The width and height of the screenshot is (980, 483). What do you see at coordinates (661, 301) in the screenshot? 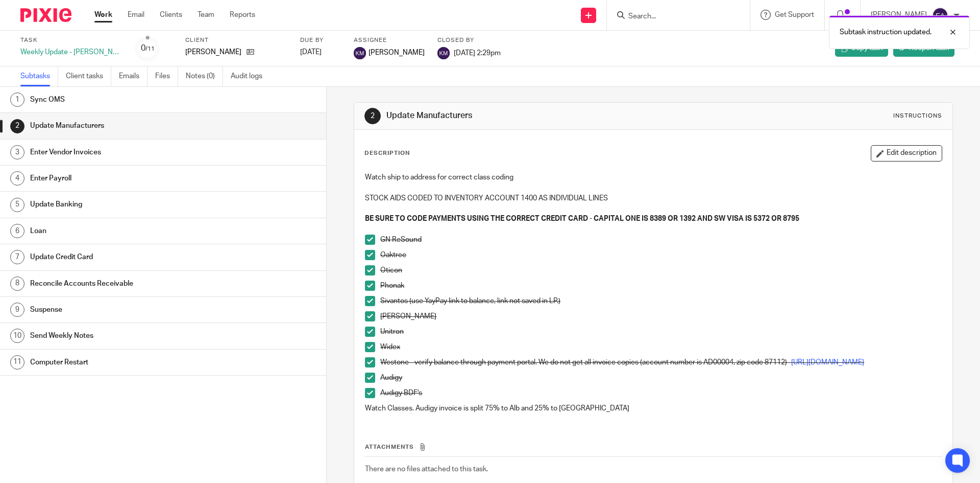
I see `p: Sivantos (use YayPay link to balance, link not saved in LP.)` at bounding box center [661, 301].